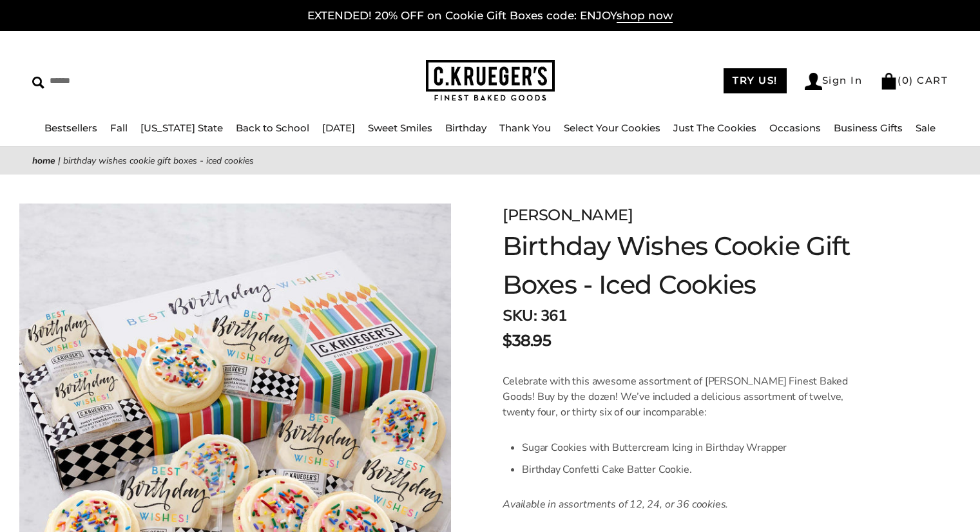 This screenshot has height=532, width=980. Describe the element at coordinates (159, 161) in the screenshot. I see `span: Birthday Wishes Cookie Gift Boxes - Iced Cookies` at that location.